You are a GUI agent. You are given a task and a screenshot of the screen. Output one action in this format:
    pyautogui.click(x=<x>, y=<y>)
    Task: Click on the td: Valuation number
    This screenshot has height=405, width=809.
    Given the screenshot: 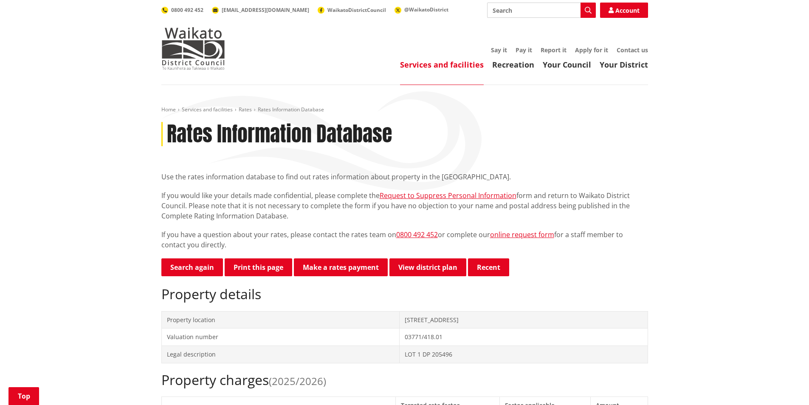 What is the action you would take?
    pyautogui.click(x=280, y=337)
    